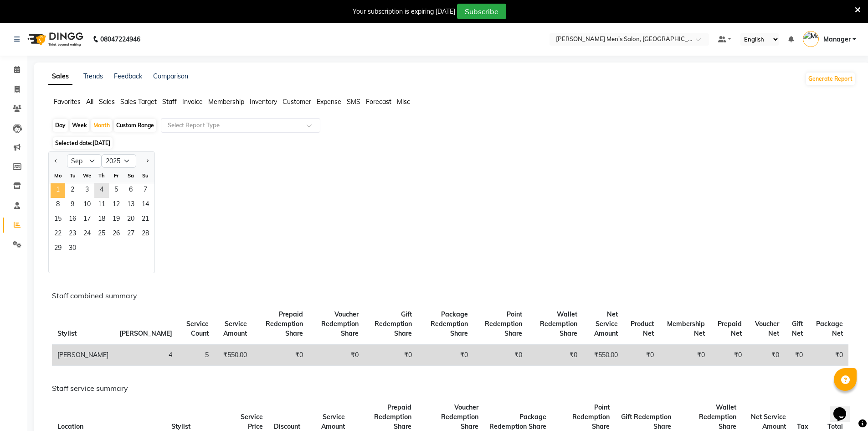 This screenshot has height=431, width=868. Describe the element at coordinates (102, 235) in the screenshot. I see `div: Thursday, September 25, 2025` at that location.